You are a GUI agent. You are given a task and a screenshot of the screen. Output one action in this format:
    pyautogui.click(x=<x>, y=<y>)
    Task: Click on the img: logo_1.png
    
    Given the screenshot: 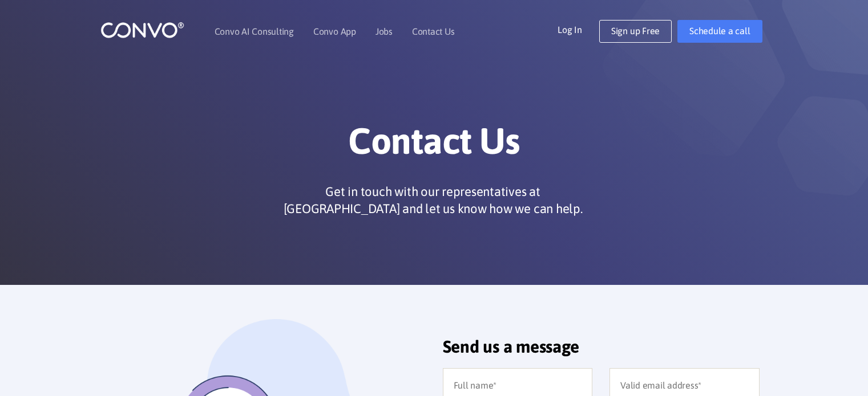 What is the action you would take?
    pyautogui.click(x=142, y=30)
    